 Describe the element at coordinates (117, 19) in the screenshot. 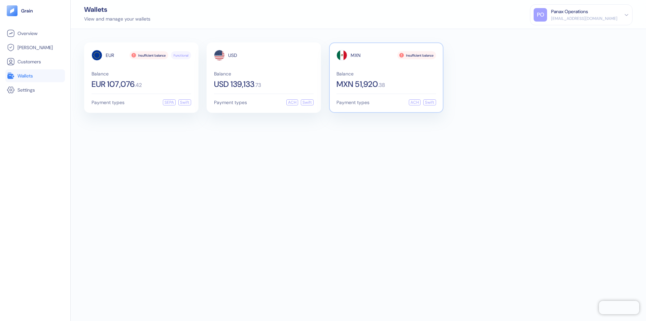

I see `div: View and manage your wallets` at that location.